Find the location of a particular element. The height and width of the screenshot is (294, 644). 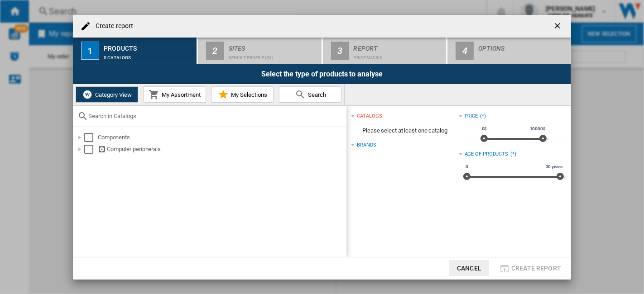

input: Search in Catalogs is located at coordinates (215, 116).